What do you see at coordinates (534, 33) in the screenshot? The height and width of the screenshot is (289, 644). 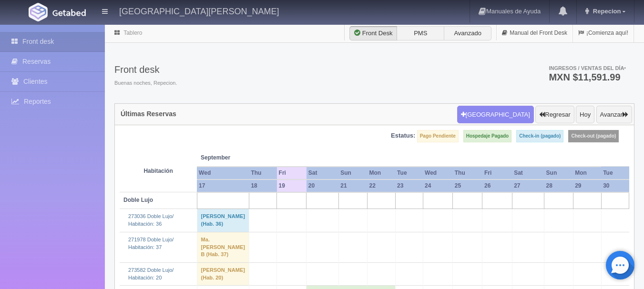 I see `a: Manual del Front Desk` at bounding box center [534, 33].